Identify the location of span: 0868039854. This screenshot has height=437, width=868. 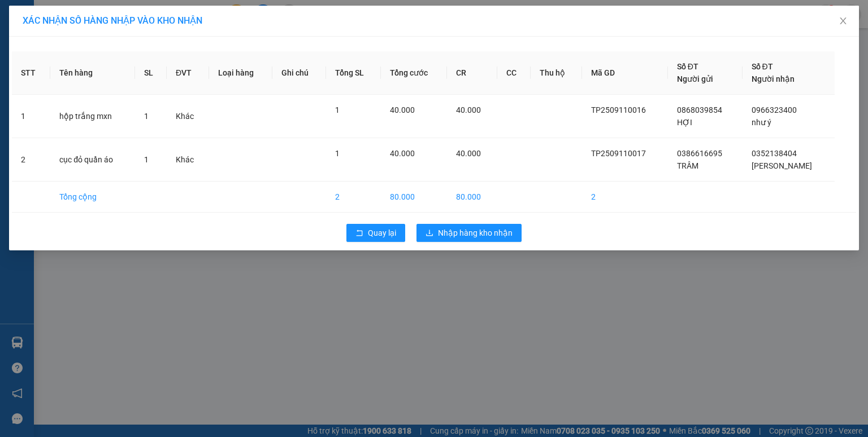
(700, 110).